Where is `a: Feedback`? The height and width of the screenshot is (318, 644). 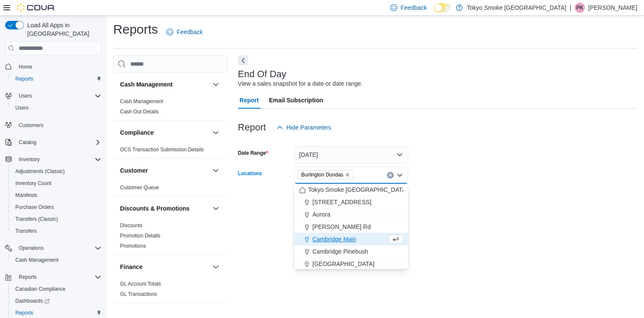 a: Feedback is located at coordinates (184, 32).